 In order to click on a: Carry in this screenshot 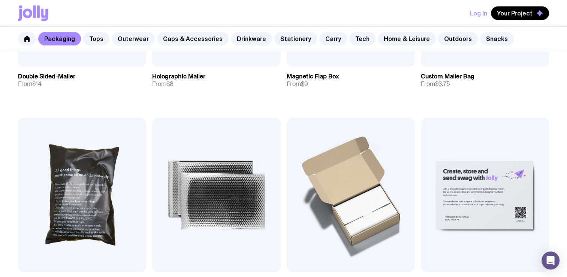, I will do `click(333, 39)`.